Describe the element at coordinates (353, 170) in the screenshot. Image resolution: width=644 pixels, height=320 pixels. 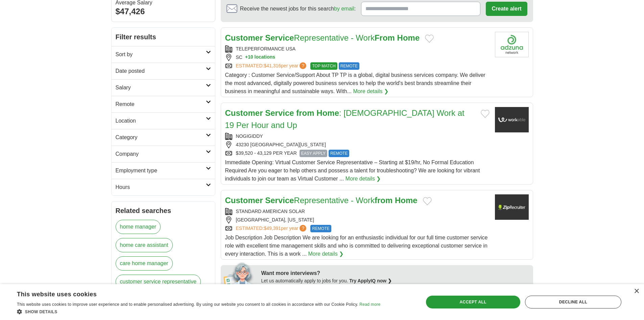
I see `span: Immediate Opening: Virtual Customer Service Representative – Starting at $19/hr, No Formal Educat...` at that location.